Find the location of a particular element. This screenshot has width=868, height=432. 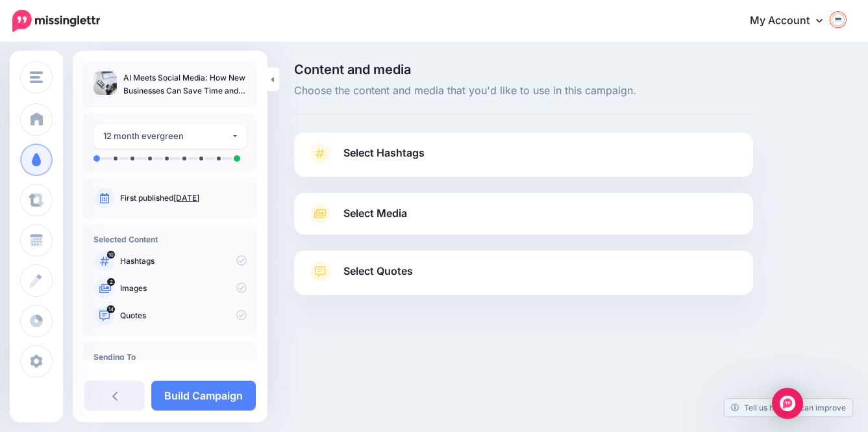

img: 3d0b3a2f2ab5d26a5b2e71b7e8ac9c07_thumb.jpg is located at coordinates (105, 83).